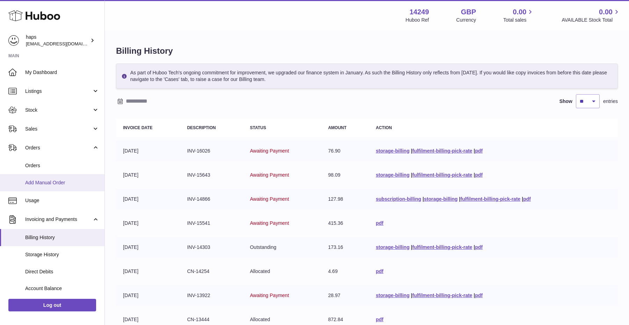 The image size is (629, 325). What do you see at coordinates (610, 101) in the screenshot?
I see `span: entries` at bounding box center [610, 101].